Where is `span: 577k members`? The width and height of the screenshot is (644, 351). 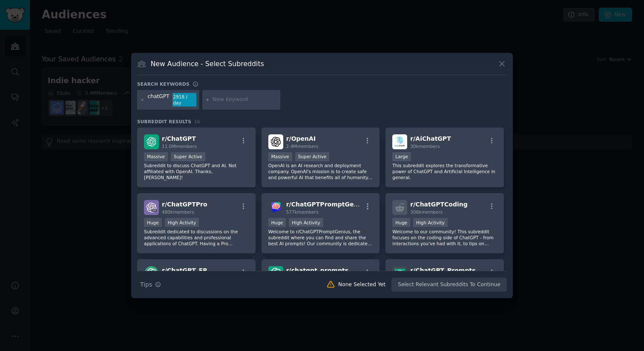 span: 577k members is located at coordinates (302, 212).